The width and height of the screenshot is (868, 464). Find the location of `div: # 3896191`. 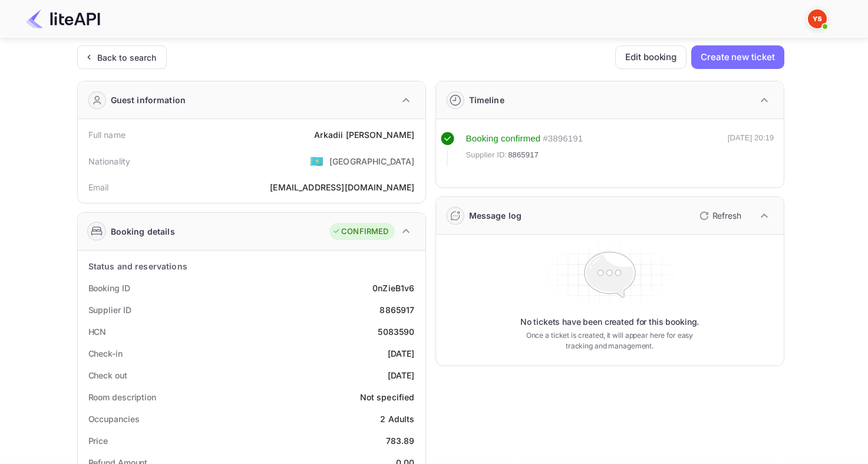

div: # 3896191 is located at coordinates (563, 138).